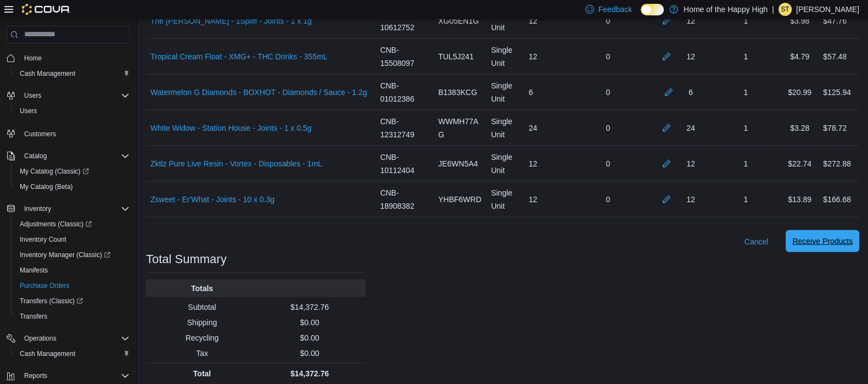  Describe the element at coordinates (799, 163) in the screenshot. I see `div: $22.74` at that location.